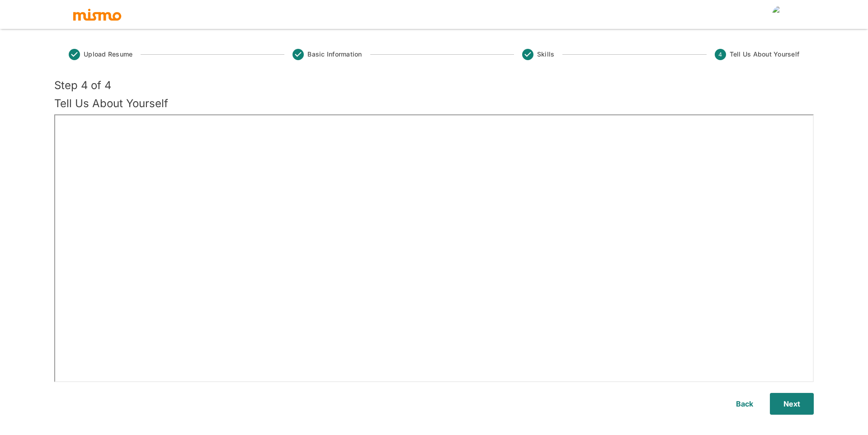 The height and width of the screenshot is (435, 868). I want to click on text: 4, so click(720, 54).